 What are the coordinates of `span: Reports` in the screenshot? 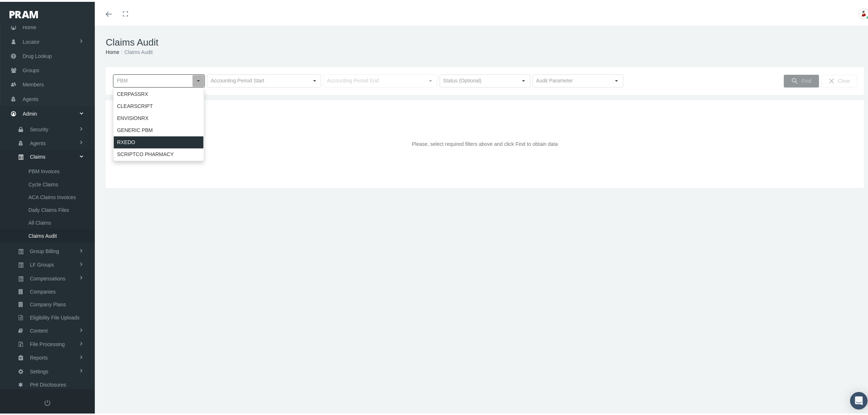 It's located at (38, 356).